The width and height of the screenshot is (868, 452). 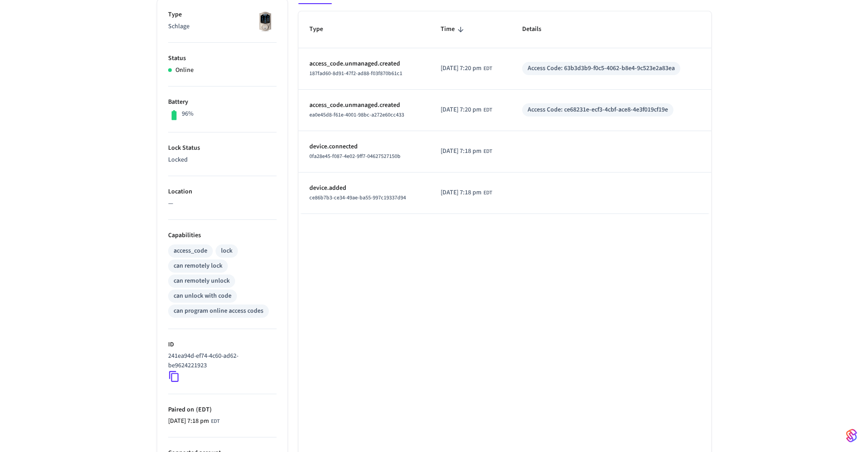 What do you see at coordinates (222, 160) in the screenshot?
I see `p: Locked` at bounding box center [222, 160].